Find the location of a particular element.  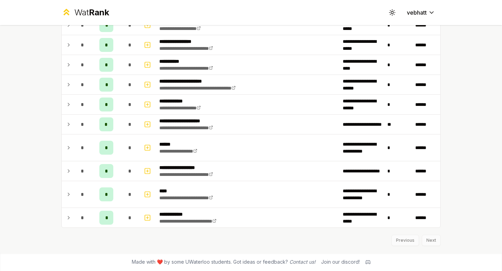

a: WatRank is located at coordinates (85, 13).